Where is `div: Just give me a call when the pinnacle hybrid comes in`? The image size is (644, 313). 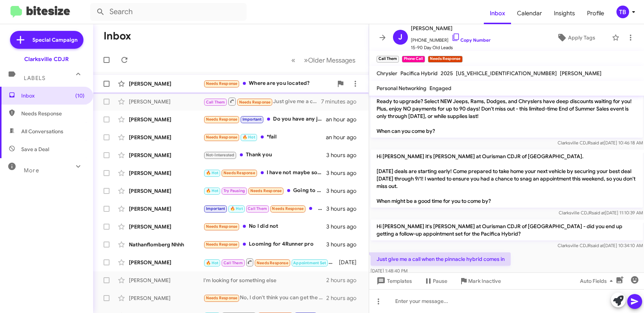
div: Just give me a call when the pinnacle hybrid comes in is located at coordinates (262, 101).